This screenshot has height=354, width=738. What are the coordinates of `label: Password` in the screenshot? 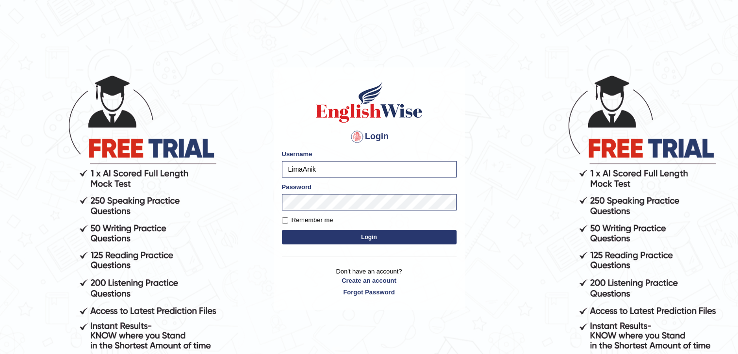 It's located at (296, 187).